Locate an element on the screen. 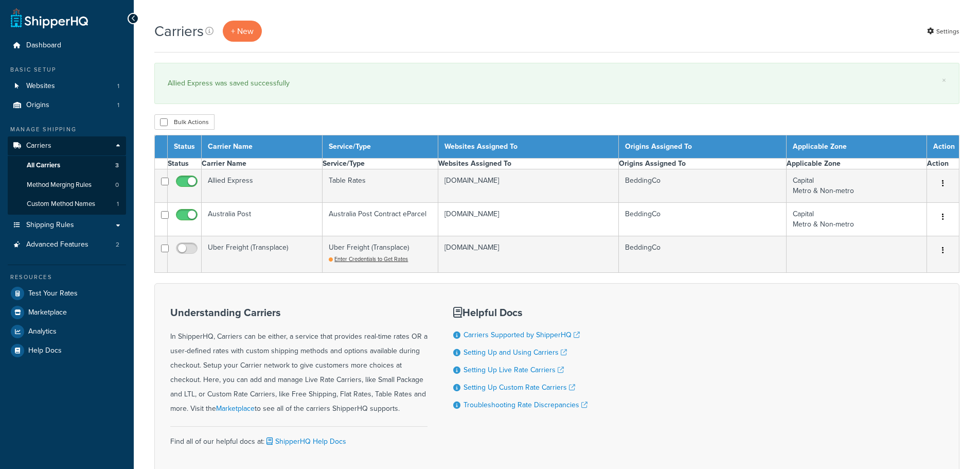 Image resolution: width=980 pixels, height=469 pixels. a: Test Your Rates is located at coordinates (66, 293).